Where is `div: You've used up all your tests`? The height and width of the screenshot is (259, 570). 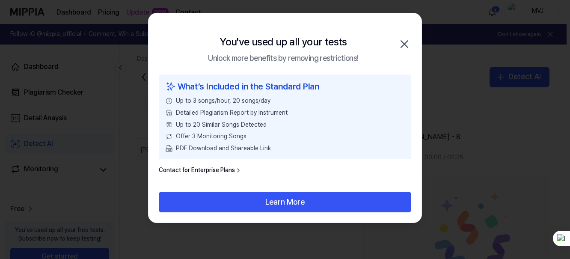 div: You've used up all your tests is located at coordinates (283, 42).